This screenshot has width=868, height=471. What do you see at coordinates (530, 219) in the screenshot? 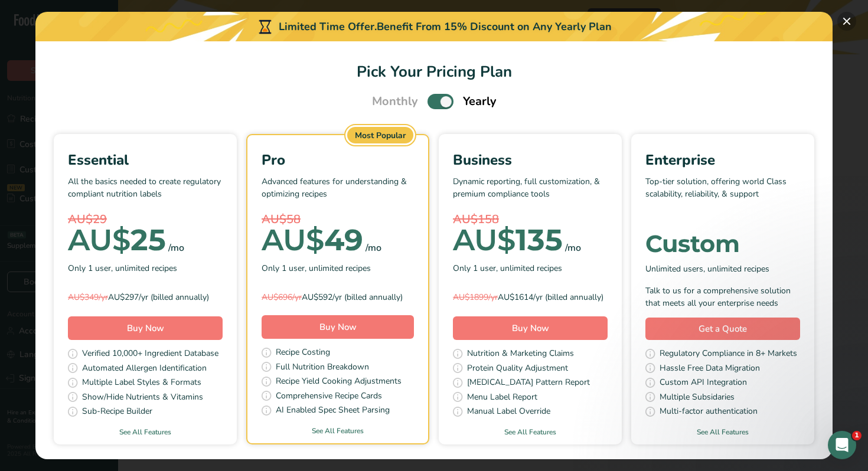
I see `div: AU$158` at bounding box center [530, 219].